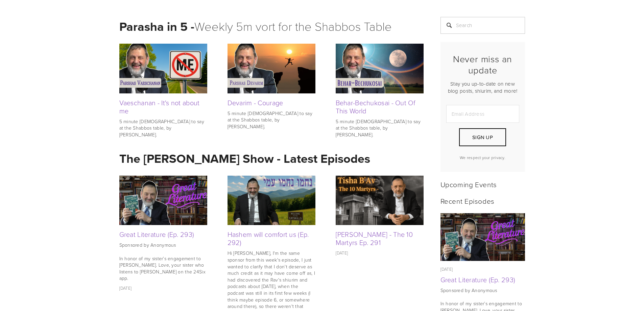 The width and height of the screenshot is (644, 311). Describe the element at coordinates (163, 68) in the screenshot. I see `img: Vaeschanan - It's not about me` at that location.